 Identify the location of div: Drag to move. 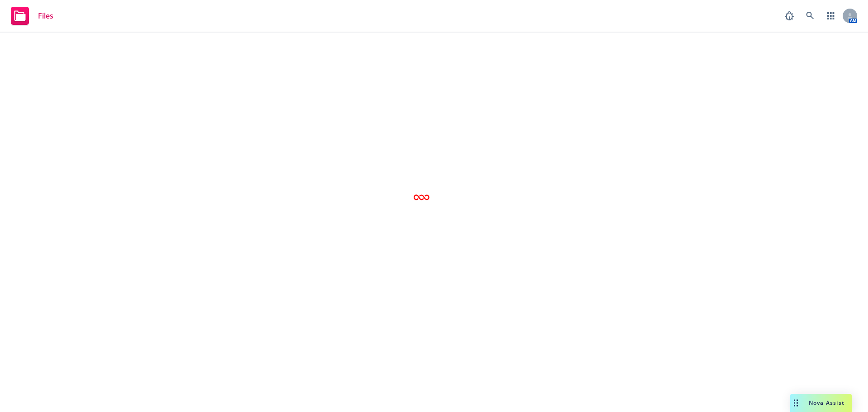
(796, 403).